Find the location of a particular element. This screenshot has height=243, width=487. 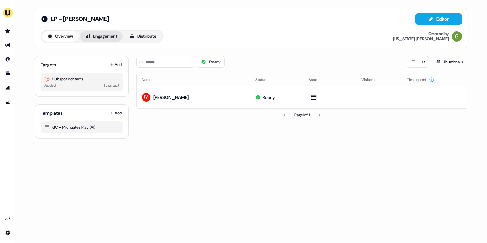

button: Status is located at coordinates (265, 80).